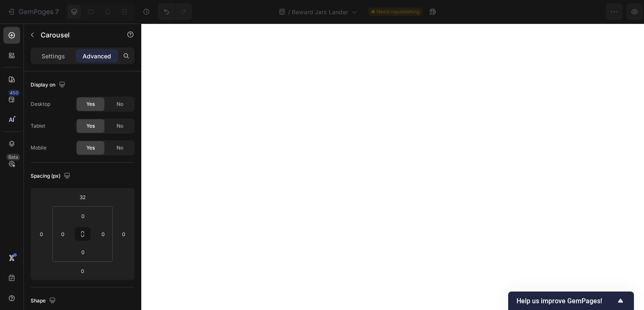  What do you see at coordinates (82, 197) in the screenshot?
I see `input: 32` at bounding box center [82, 197].